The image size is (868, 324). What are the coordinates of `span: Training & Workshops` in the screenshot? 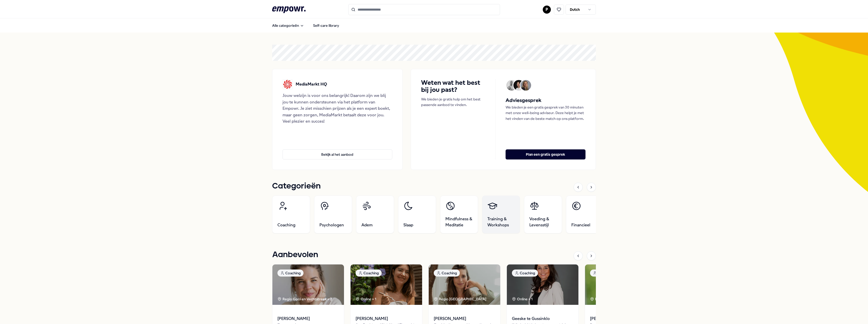 It's located at (501, 222).